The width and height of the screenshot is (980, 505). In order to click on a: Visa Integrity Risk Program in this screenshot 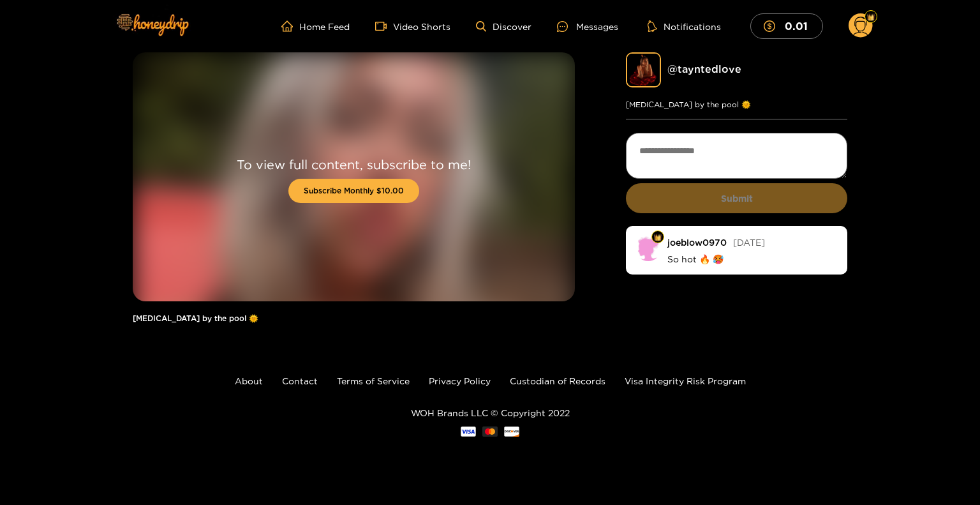, I will do `click(685, 380)`.